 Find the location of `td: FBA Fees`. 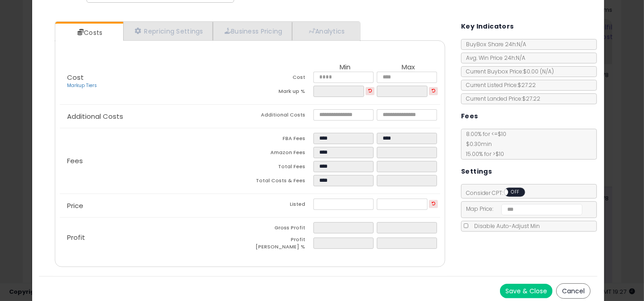

td: FBA Fees is located at coordinates (282, 140).